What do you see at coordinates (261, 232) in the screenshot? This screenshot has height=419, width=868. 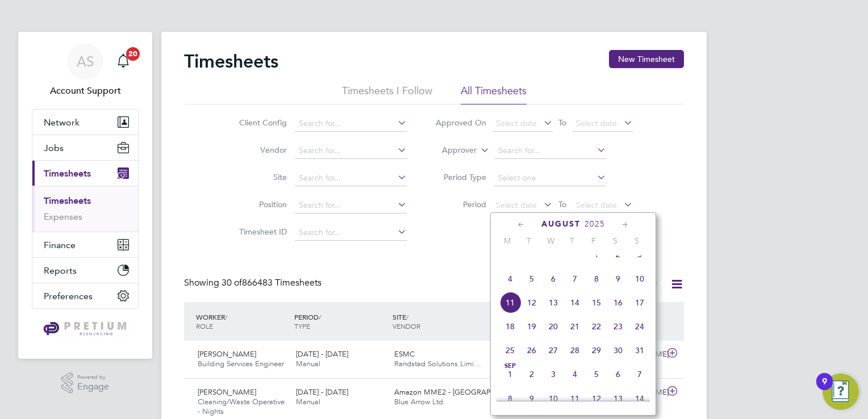 I see `label: Timesheet ID` at bounding box center [261, 232].